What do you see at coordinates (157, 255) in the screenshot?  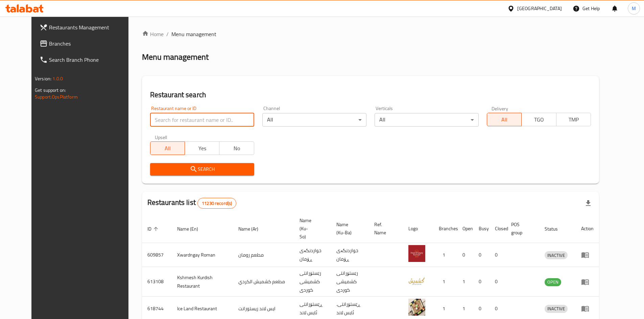 I see `td: 609857` at bounding box center [157, 255].